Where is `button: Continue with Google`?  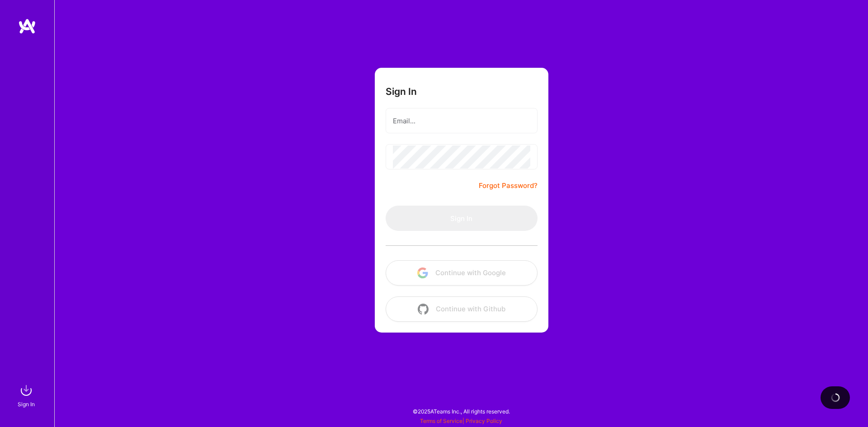 button: Continue with Google is located at coordinates (462, 273).